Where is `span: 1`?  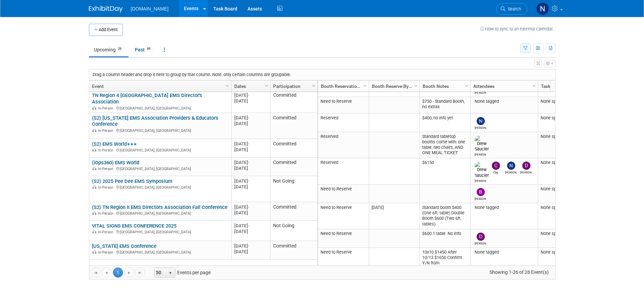 span: 1 is located at coordinates (118, 273).